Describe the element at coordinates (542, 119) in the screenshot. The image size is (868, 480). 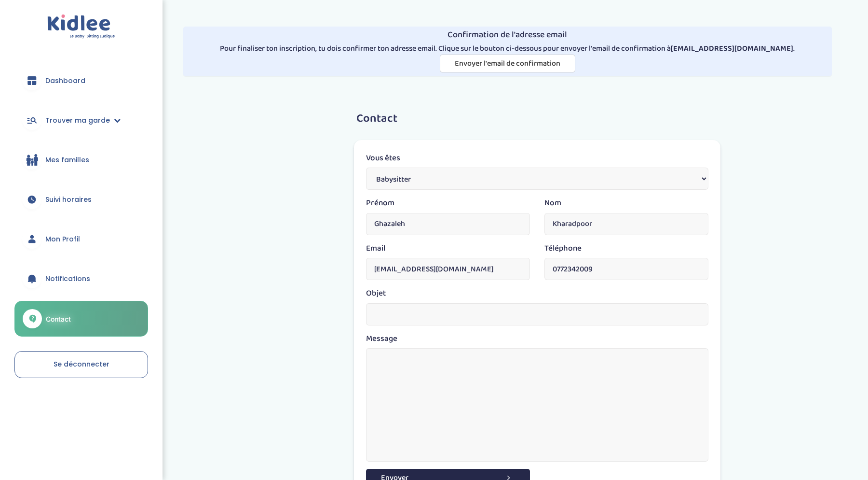
I see `h3: Contact` at that location.